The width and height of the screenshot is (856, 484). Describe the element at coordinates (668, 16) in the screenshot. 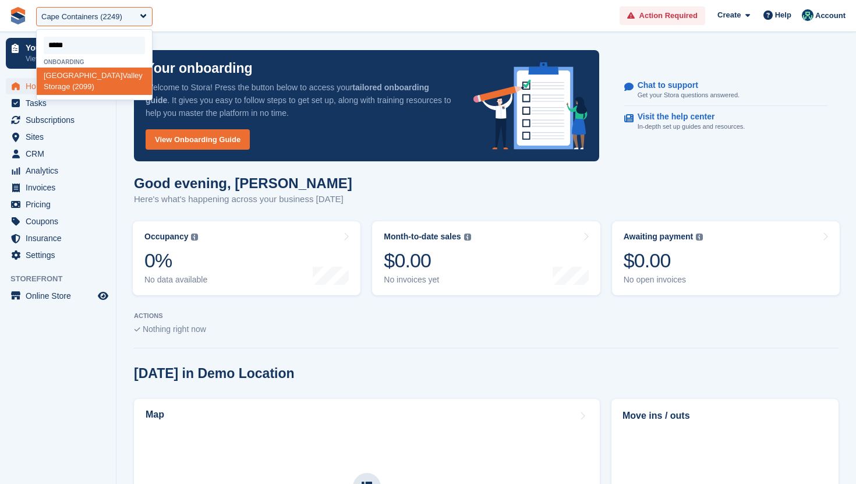

I see `span: Action Required` at that location.